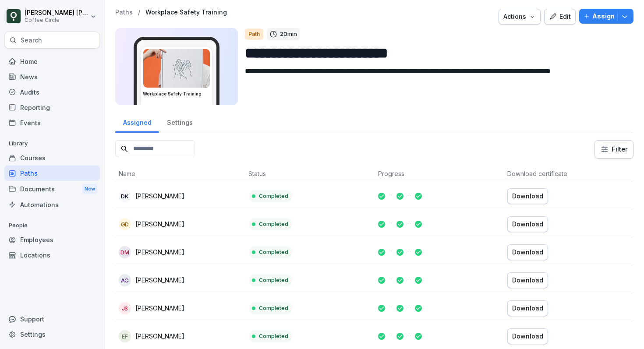  I want to click on div: JS, so click(125, 308).